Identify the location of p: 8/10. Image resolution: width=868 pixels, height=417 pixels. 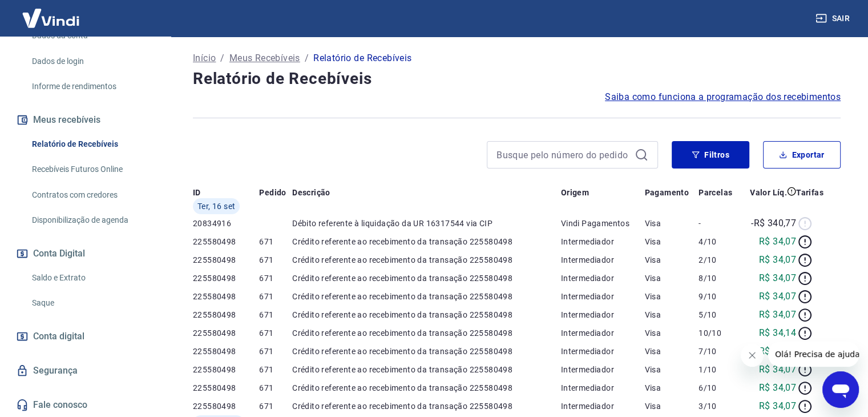
(719, 278).